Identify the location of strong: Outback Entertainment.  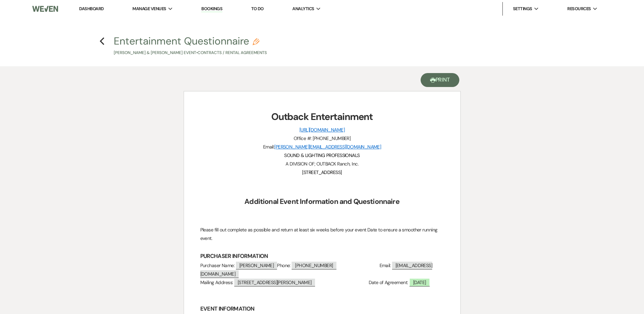
(322, 116).